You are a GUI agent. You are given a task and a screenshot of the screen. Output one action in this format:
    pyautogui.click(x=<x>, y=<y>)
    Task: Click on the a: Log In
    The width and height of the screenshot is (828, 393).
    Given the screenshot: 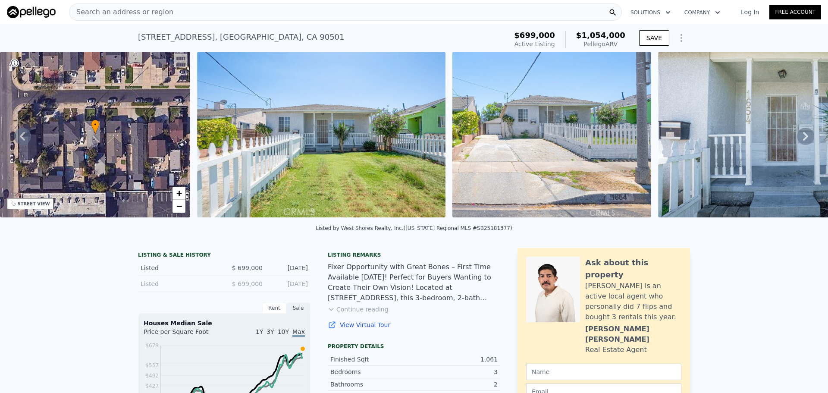 What is the action you would take?
    pyautogui.click(x=750, y=12)
    